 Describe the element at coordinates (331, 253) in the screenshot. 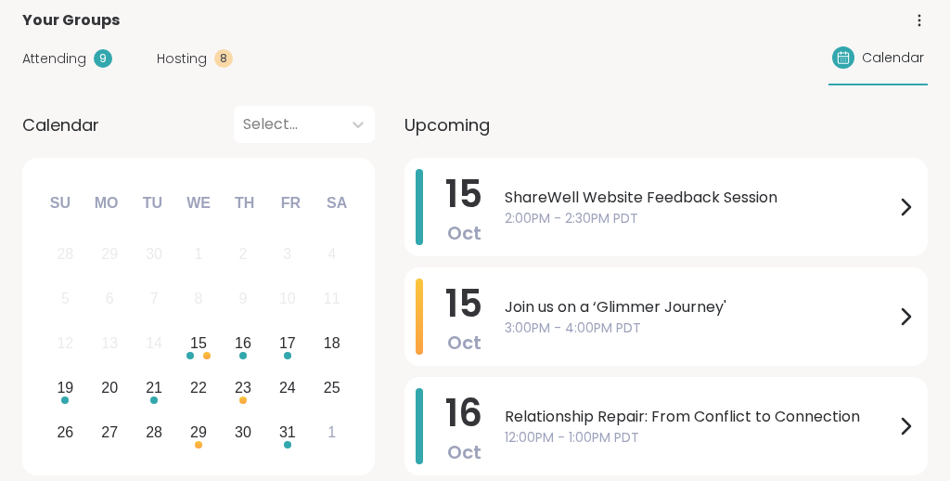

I see `div: 4` at that location.